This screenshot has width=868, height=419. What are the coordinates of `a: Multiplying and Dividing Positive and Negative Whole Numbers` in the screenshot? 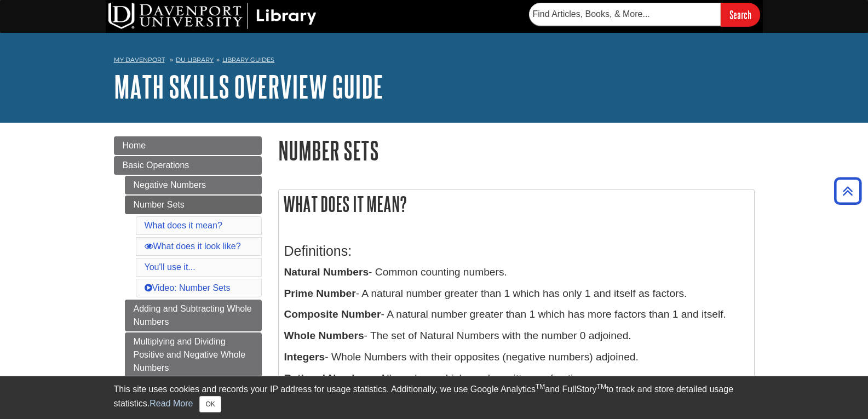 It's located at (193, 355).